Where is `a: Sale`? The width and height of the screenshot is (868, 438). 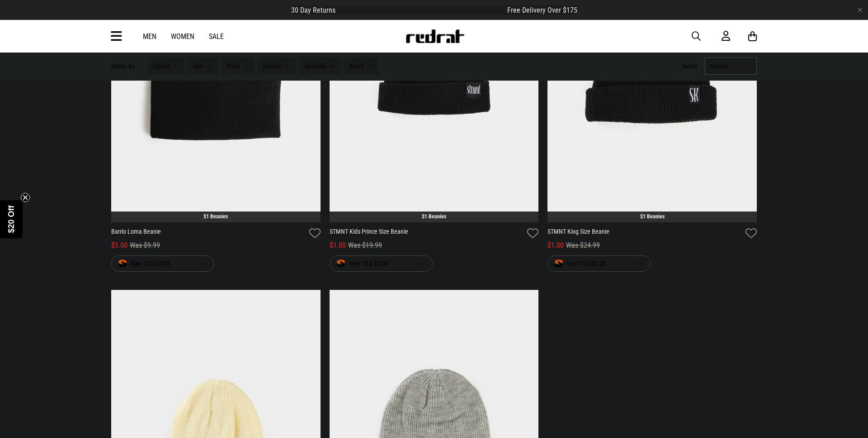
a: Sale is located at coordinates (216, 36).